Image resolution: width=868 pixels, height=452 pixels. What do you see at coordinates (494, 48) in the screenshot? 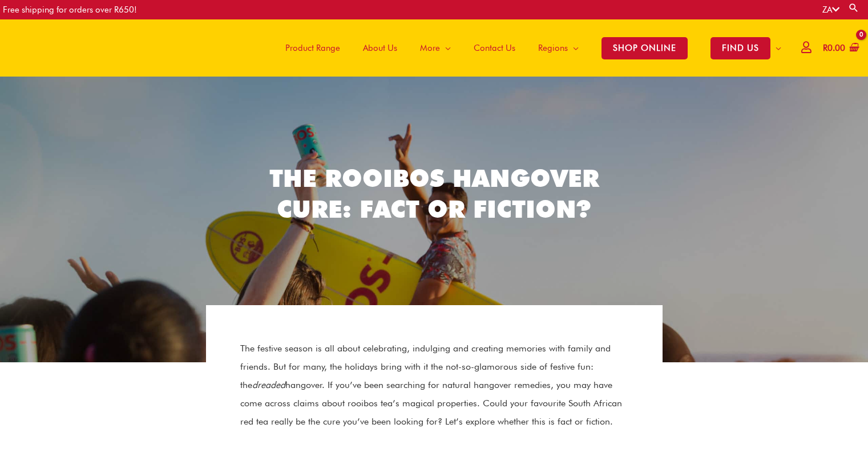
I see `span: Contact Us` at bounding box center [494, 48].